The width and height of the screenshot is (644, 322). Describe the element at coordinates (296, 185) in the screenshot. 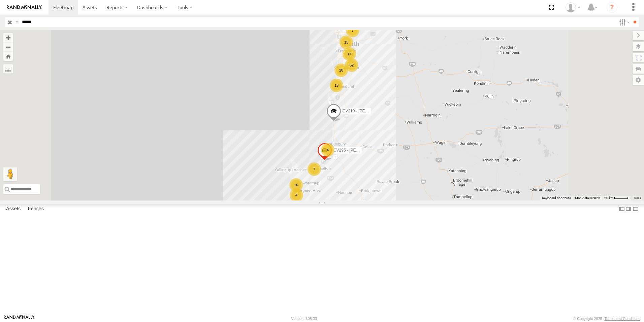

I see `div: 16` at that location.